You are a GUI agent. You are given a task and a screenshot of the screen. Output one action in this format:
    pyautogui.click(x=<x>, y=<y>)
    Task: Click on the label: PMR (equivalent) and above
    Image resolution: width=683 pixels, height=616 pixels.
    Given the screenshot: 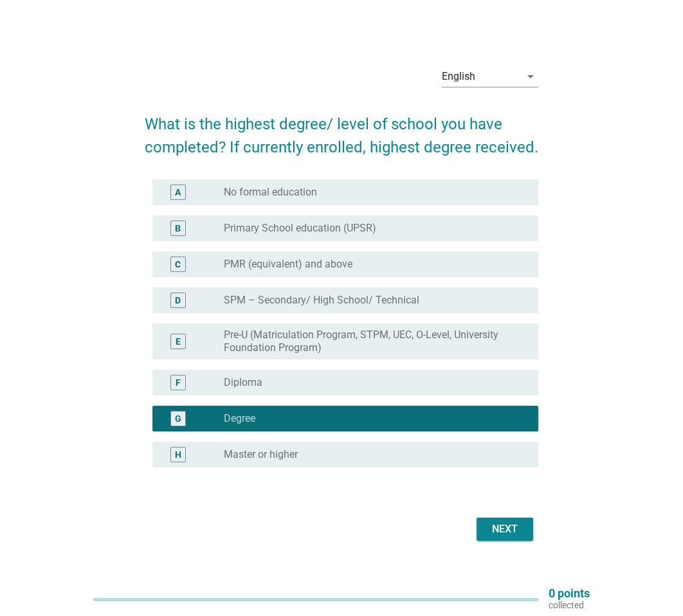 What is the action you would take?
    pyautogui.click(x=288, y=264)
    